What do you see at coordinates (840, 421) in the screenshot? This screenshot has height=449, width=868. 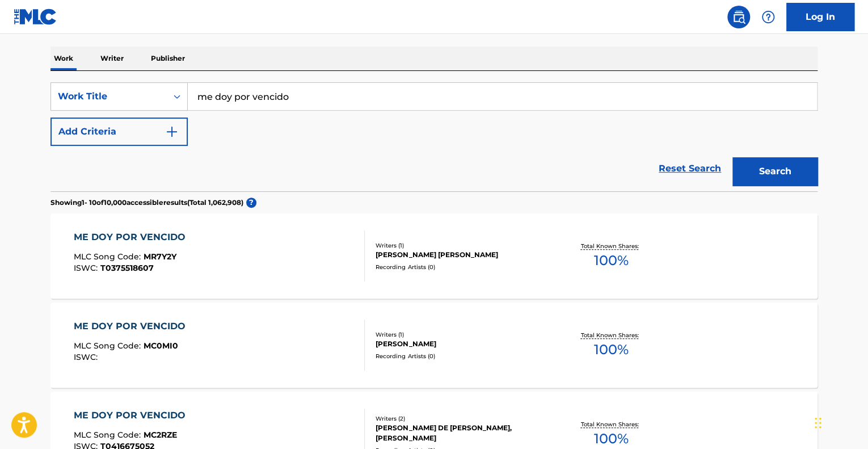 I see `div: Chat Widget` at bounding box center [840, 421].